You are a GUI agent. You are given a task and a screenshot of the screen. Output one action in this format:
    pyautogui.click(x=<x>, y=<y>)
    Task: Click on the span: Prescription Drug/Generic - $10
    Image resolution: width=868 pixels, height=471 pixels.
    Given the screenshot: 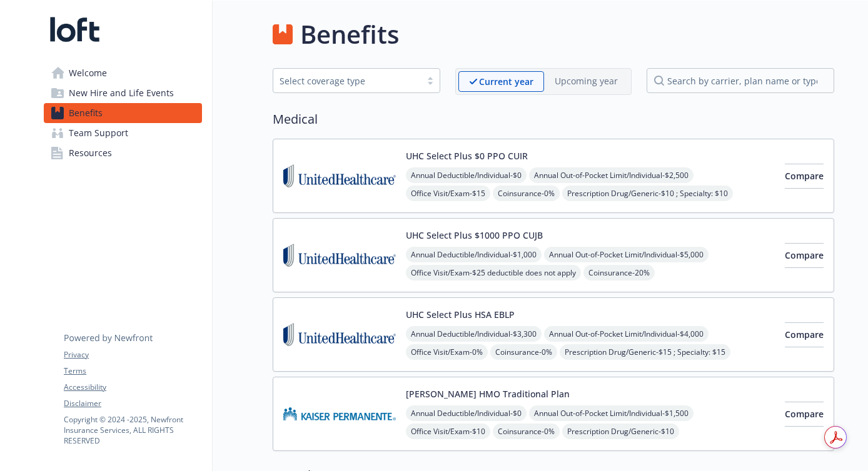 What is the action you would take?
    pyautogui.click(x=621, y=431)
    